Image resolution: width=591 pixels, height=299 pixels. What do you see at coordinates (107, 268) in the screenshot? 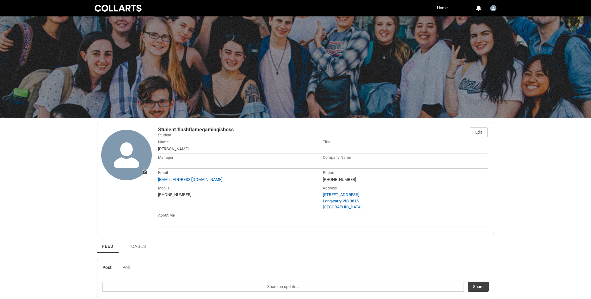
I see `a: Post` at bounding box center [107, 268].